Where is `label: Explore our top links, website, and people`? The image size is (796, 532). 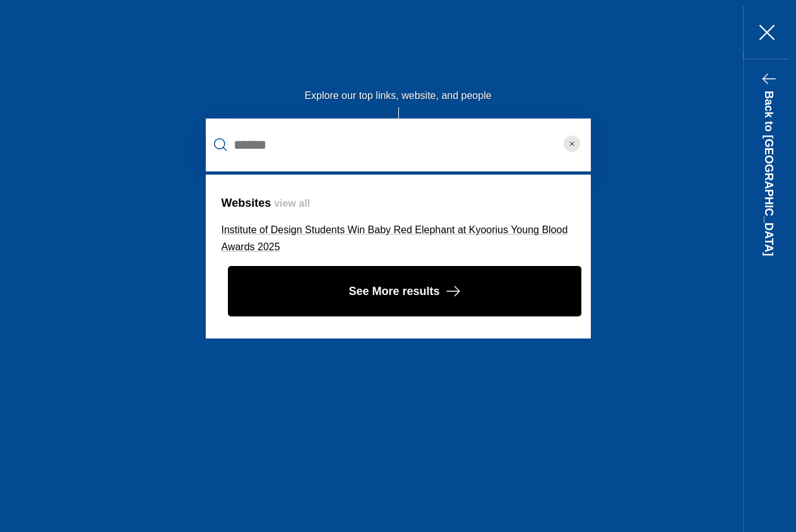 label: Explore our top links, website, and people is located at coordinates (398, 99).